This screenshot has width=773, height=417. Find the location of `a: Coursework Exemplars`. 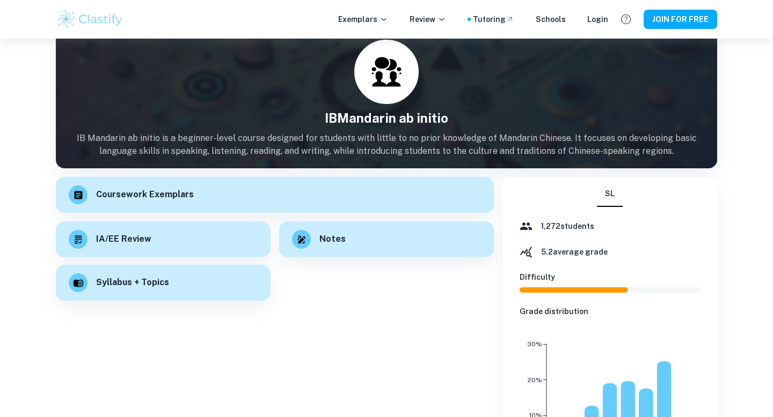

a: Coursework Exemplars is located at coordinates (275, 195).